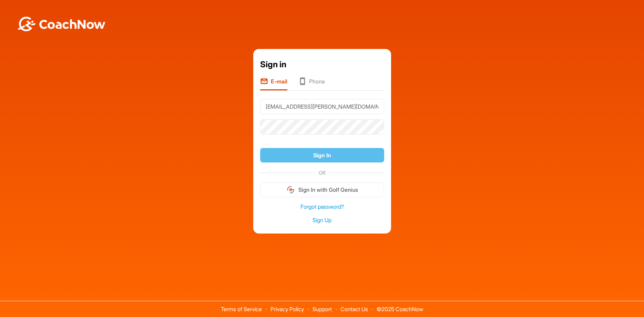  What do you see at coordinates (290, 189) in the screenshot?
I see `img: gg_logo` at bounding box center [290, 189].